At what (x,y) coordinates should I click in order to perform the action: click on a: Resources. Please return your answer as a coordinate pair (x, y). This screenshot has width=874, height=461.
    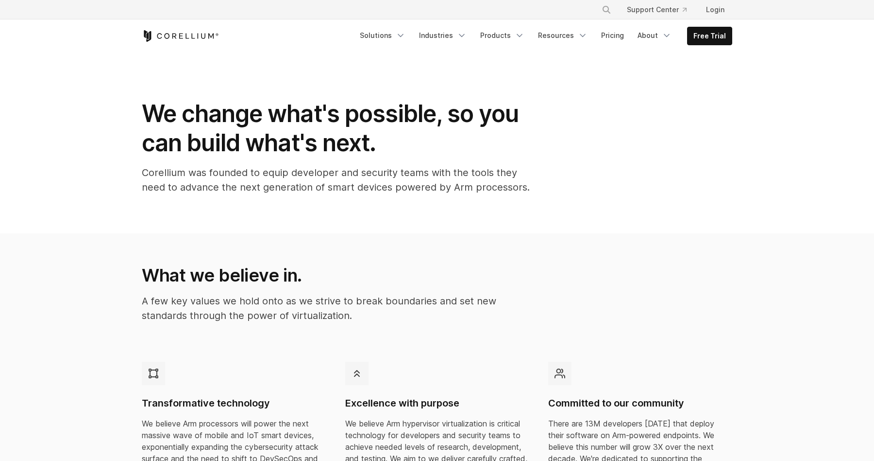
    Looking at the image, I should click on (563, 35).